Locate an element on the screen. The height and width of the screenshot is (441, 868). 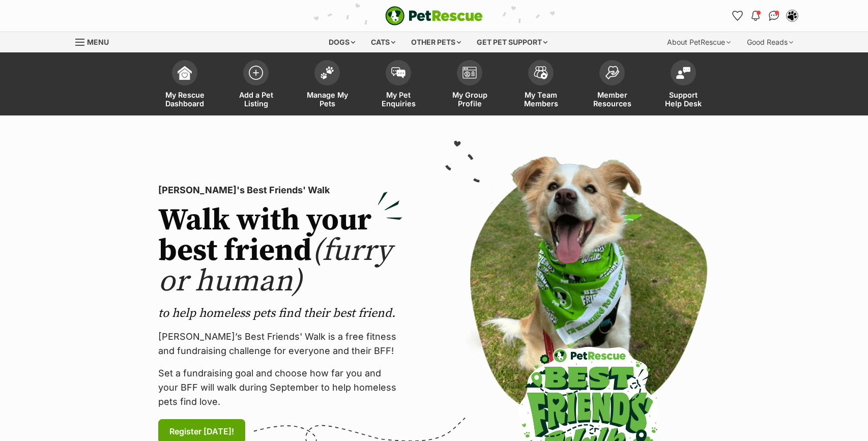
span: (furry or human) is located at coordinates (275, 266).